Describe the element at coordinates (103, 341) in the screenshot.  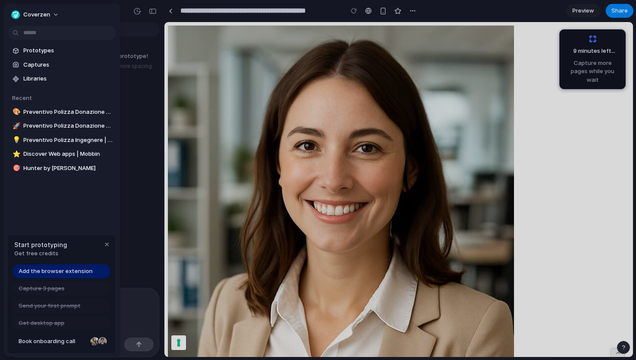
I see `div: Christian Iacullo` at that location.